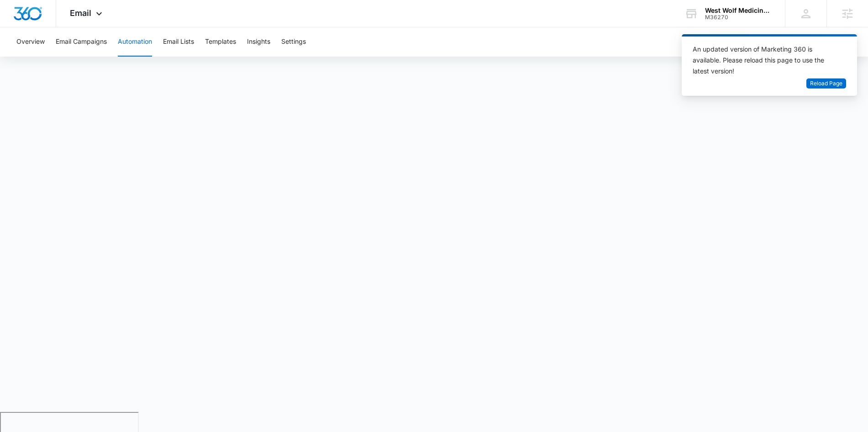 The height and width of the screenshot is (432, 868). Describe the element at coordinates (31, 42) in the screenshot. I see `button: Overview` at that location.